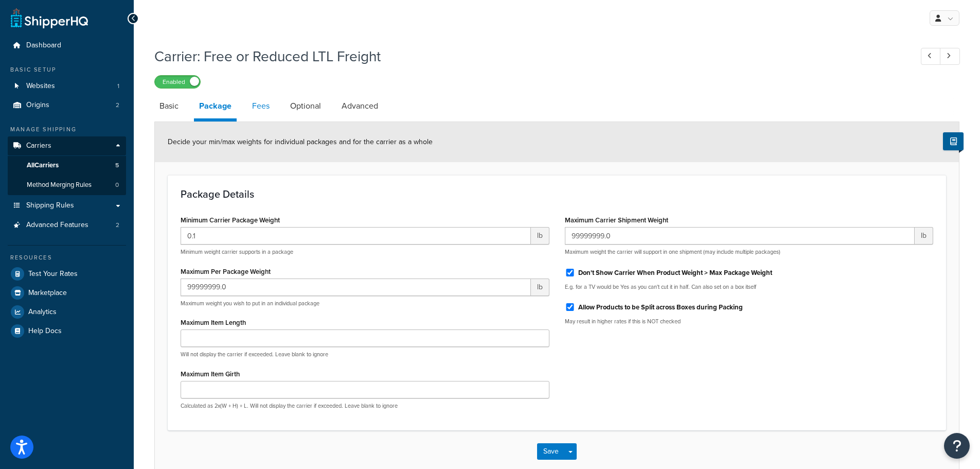  I want to click on a: Dashboard, so click(67, 45).